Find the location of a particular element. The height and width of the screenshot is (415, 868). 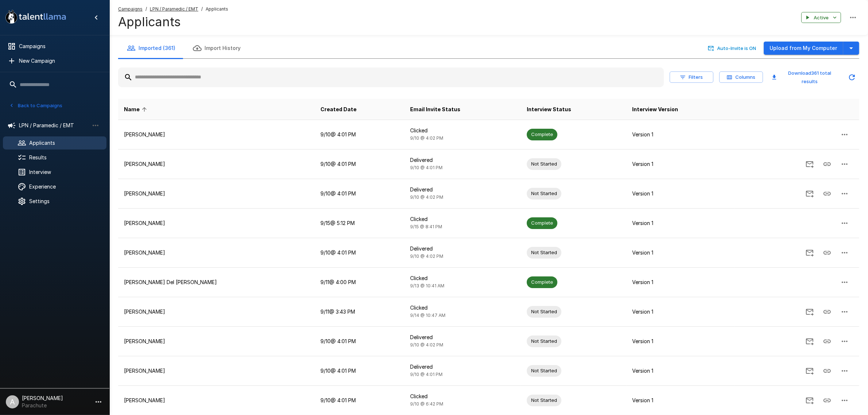

button: Auto-Invite is ON is located at coordinates (732, 48).